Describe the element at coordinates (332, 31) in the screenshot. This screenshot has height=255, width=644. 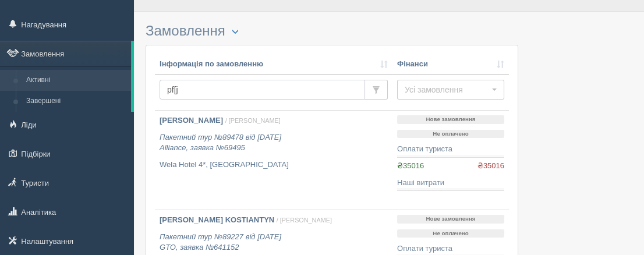
I see `h3: Замовлення` at that location.